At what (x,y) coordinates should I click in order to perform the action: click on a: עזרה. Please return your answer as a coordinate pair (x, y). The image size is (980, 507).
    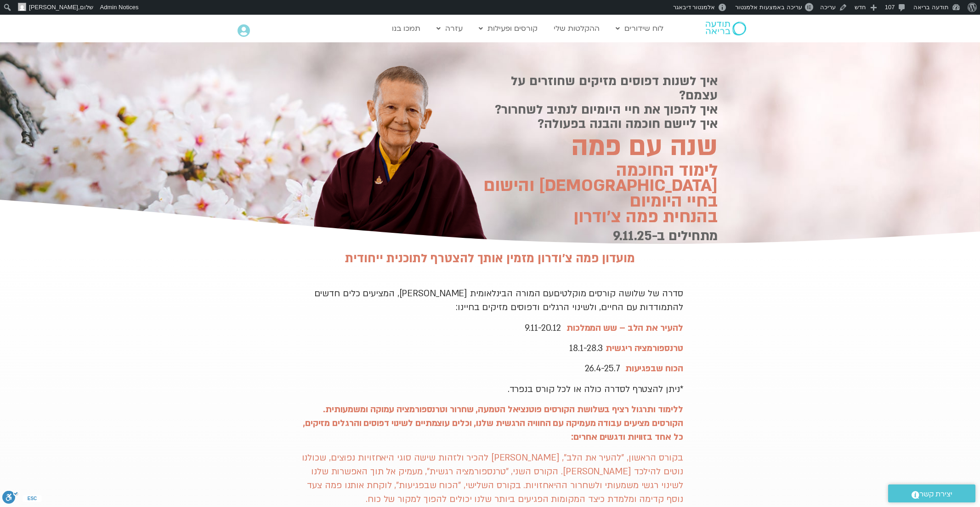
    Looking at the image, I should click on (449, 29).